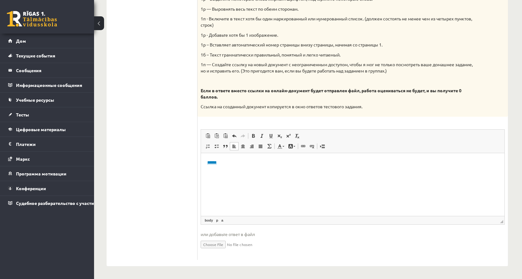 The height and width of the screenshot is (279, 522). I want to click on a: Вставить только текст (Ctrl+Shift+V), so click(216, 136).